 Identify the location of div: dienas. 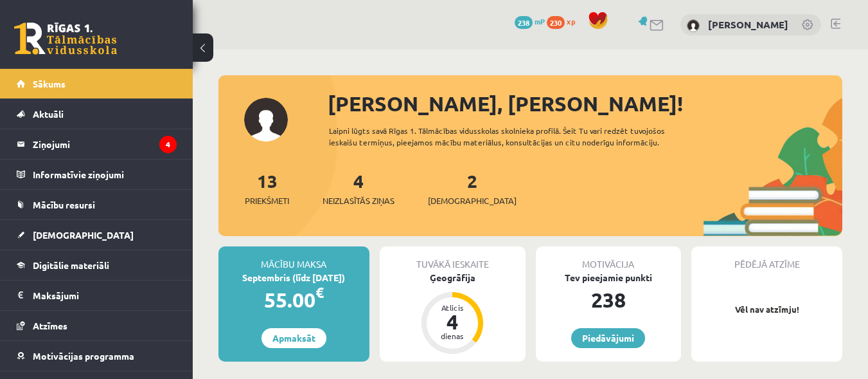
(452, 336).